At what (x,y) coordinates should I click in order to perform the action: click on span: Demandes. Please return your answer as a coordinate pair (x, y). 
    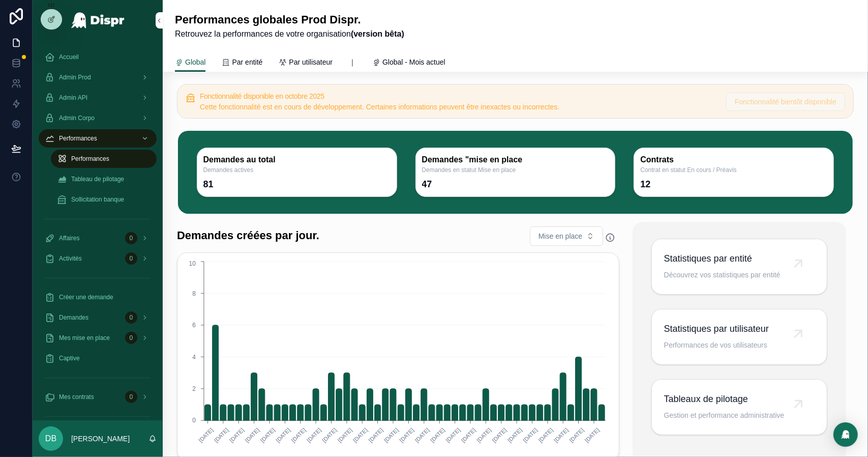
    Looking at the image, I should click on (74, 318).